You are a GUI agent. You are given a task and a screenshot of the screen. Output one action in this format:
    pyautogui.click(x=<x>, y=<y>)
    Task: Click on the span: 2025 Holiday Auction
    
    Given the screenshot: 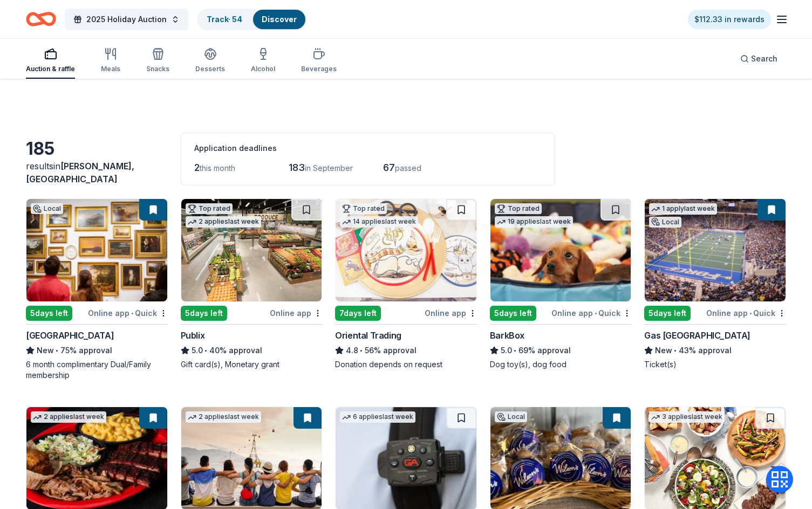 What is the action you would take?
    pyautogui.click(x=126, y=20)
    